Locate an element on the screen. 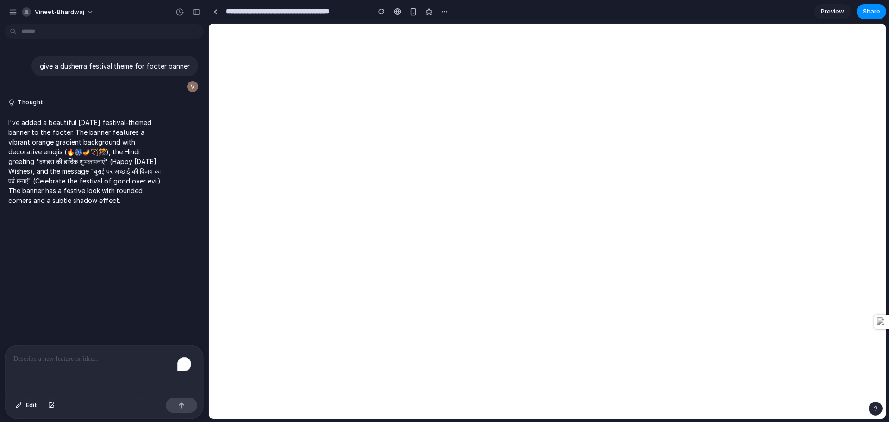 The height and width of the screenshot is (422, 889). span: Preview is located at coordinates (833, 12).